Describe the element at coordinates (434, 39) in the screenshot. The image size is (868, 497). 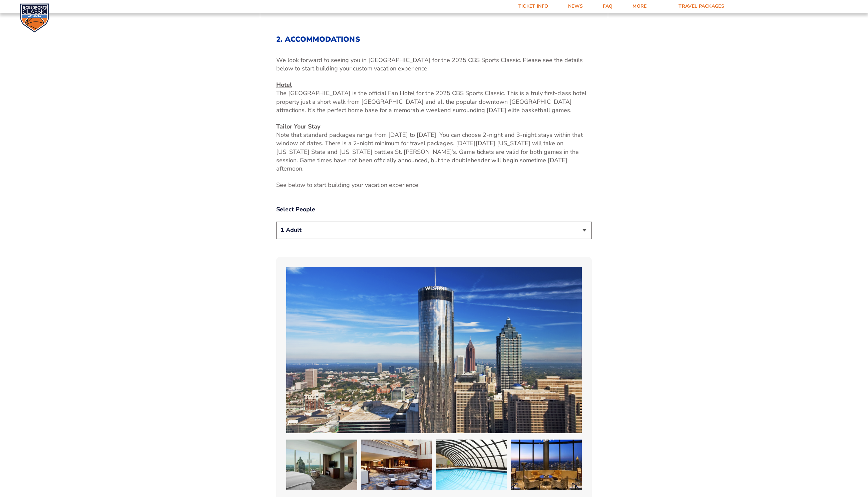
I see `h2: 2. Accommodations` at that location.